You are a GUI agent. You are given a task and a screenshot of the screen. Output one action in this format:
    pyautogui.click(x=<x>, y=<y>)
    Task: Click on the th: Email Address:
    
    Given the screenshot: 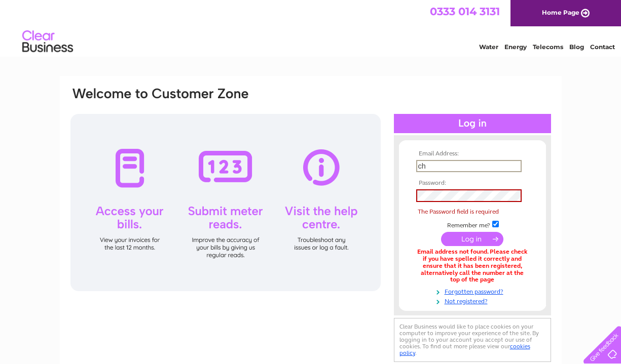 What is the action you would take?
    pyautogui.click(x=472, y=154)
    